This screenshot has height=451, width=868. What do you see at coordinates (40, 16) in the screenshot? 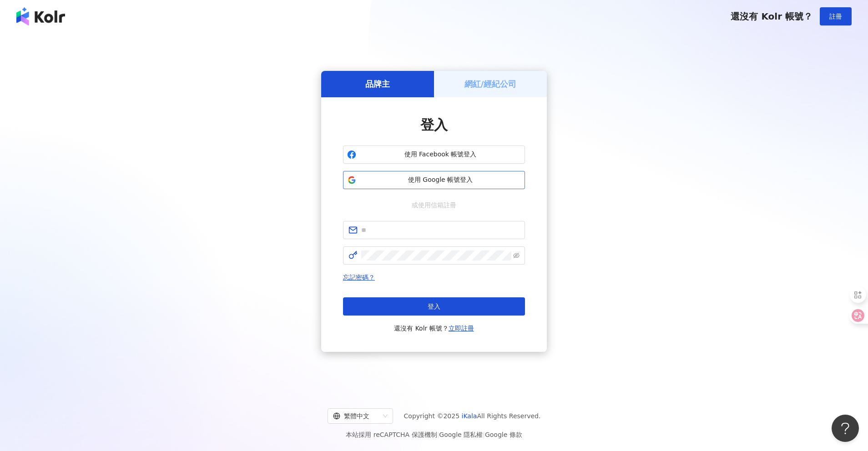
I see `img: logo` at bounding box center [40, 16].